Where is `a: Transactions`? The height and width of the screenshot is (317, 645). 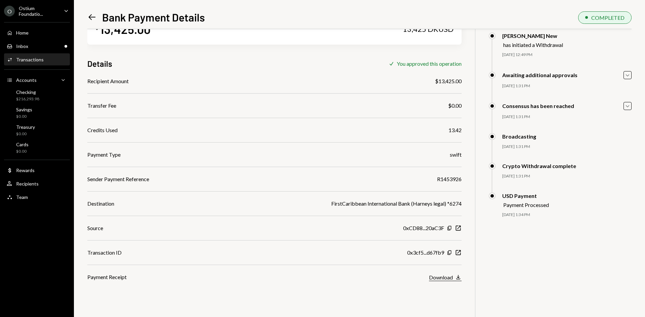
a: Transactions is located at coordinates (37, 59).